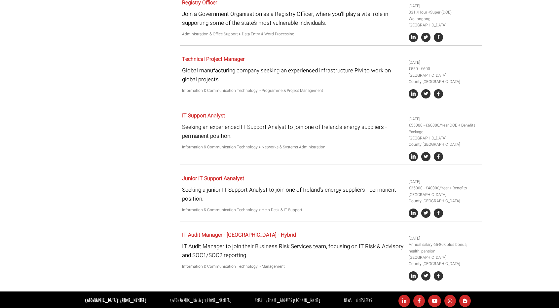  I want to click on a: News, so click(347, 300).